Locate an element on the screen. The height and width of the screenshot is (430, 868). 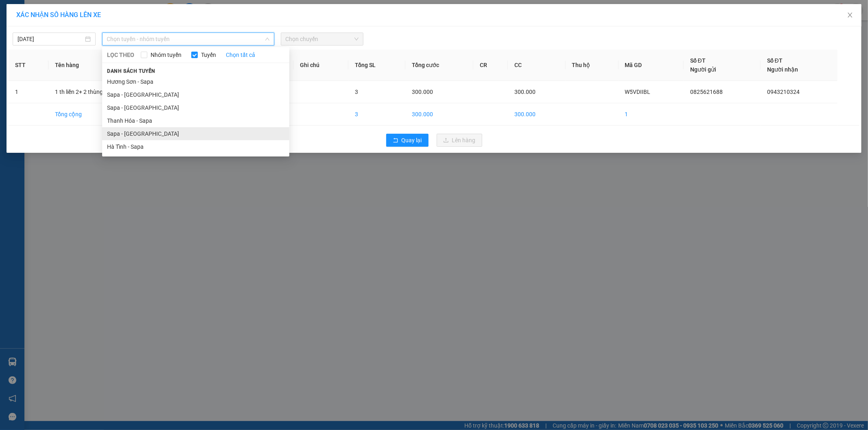
td: 1 th liền 2+ 2 thùng is located at coordinates (100, 92).